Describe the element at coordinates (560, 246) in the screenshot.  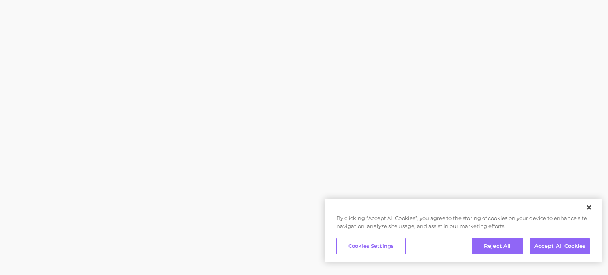
I see `button: Accept All Cookies` at that location.